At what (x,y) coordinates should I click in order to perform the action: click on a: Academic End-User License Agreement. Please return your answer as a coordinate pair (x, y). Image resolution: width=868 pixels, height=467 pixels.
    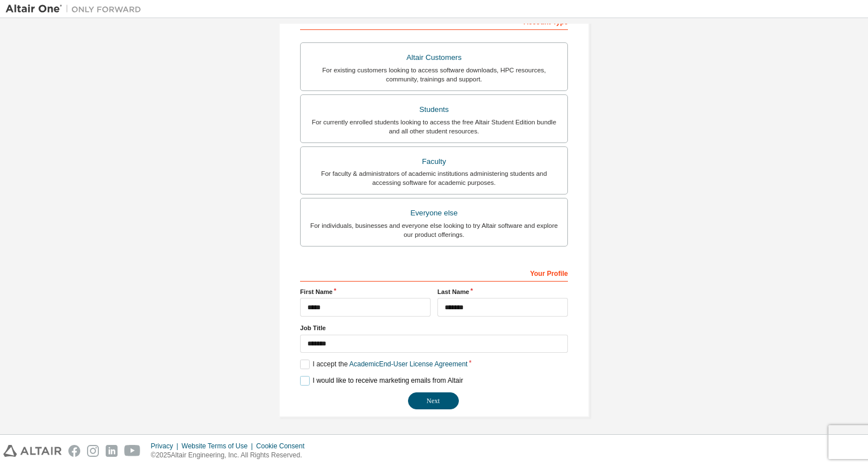
    Looking at the image, I should click on (408, 364).